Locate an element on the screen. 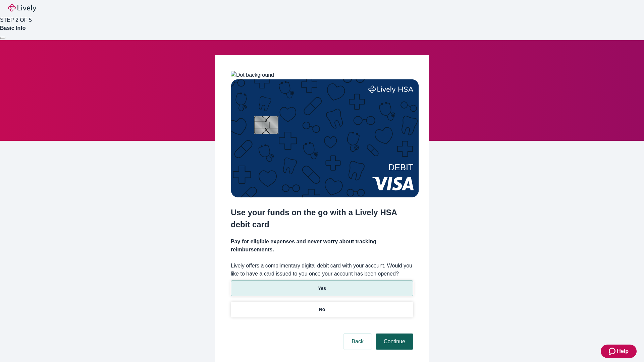 The image size is (644, 362). button: Yes is located at coordinates (322, 288).